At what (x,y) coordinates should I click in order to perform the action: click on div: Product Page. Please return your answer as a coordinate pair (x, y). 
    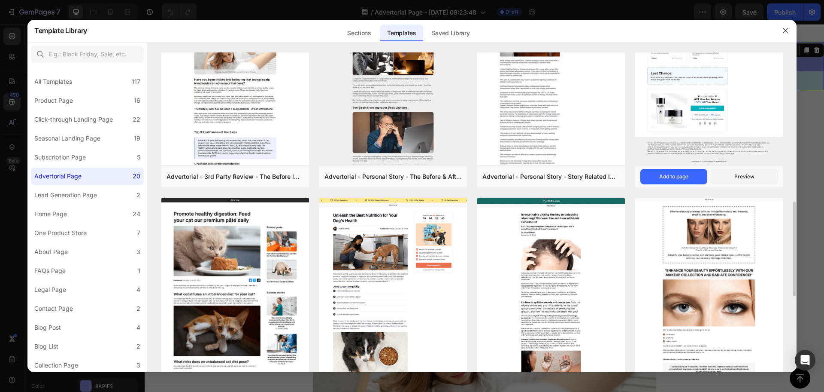
    Looking at the image, I should click on (54, 100).